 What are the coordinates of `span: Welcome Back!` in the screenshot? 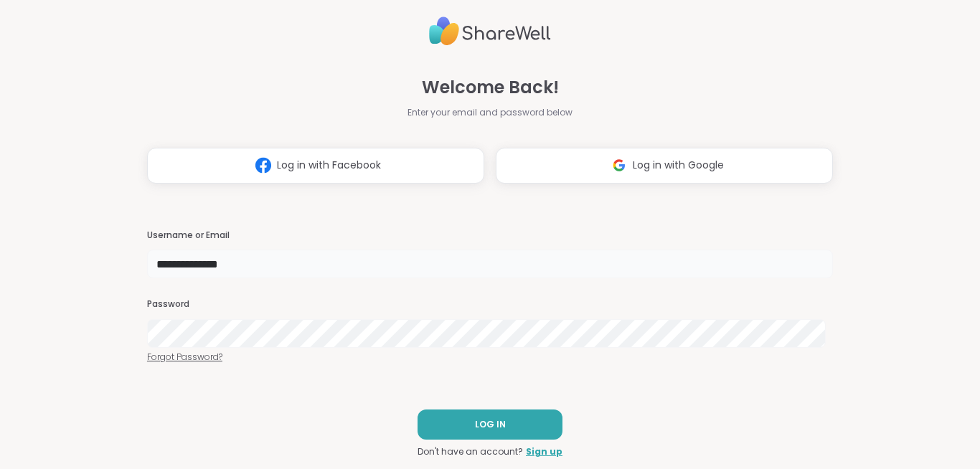 It's located at (490, 87).